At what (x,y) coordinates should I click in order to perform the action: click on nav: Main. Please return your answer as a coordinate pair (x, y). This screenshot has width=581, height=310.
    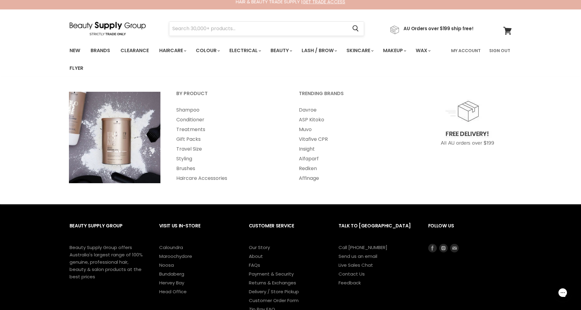
    Looking at the image, I should click on (291, 59).